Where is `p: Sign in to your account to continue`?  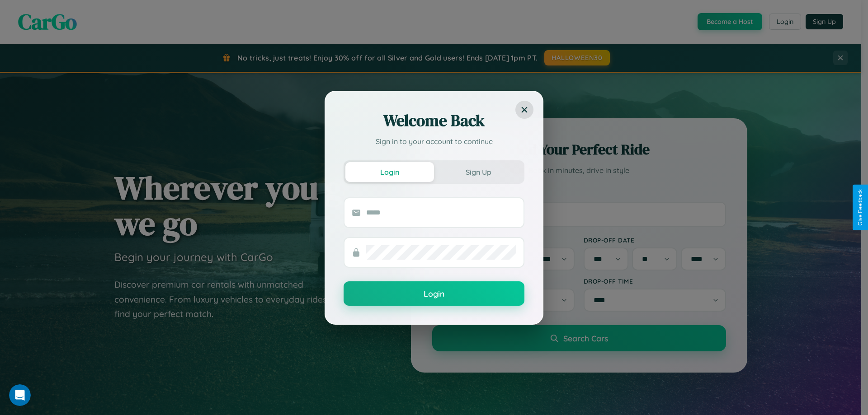 p: Sign in to your account to continue is located at coordinates (434, 141).